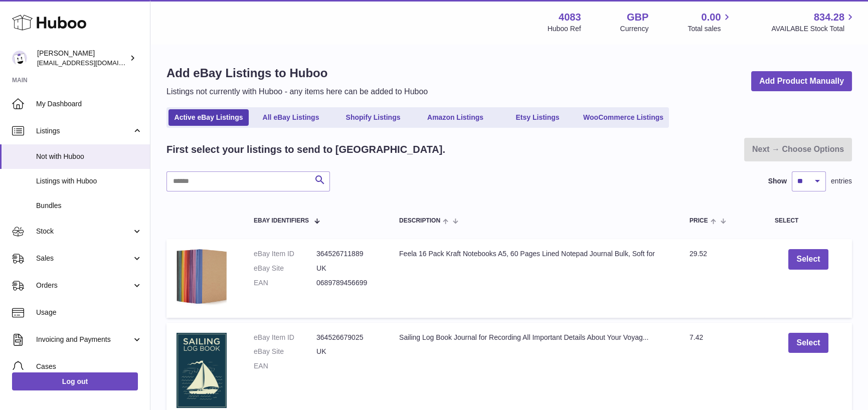  I want to click on span: eBay Identifiers, so click(281, 221).